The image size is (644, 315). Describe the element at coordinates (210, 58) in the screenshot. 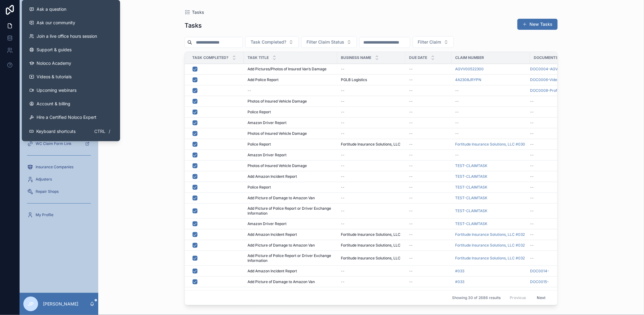

I see `span: Task Completed?` at that location.